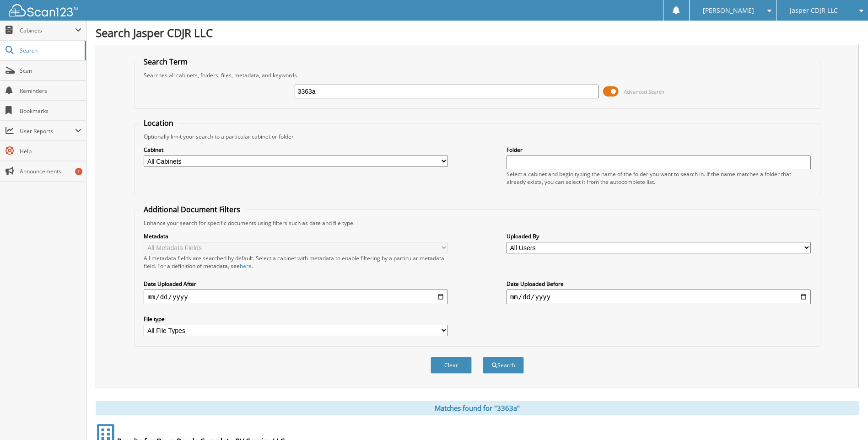 This screenshot has height=440, width=868. Describe the element at coordinates (296, 262) in the screenshot. I see `div: All metadata fields are searched by default. Select a cabinet with metadata to enable filtering b...` at that location.